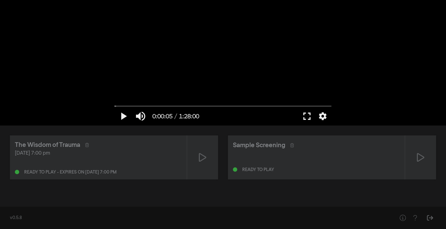 This screenshot has width=446, height=229. I want to click on button: More settings, so click(323, 116).